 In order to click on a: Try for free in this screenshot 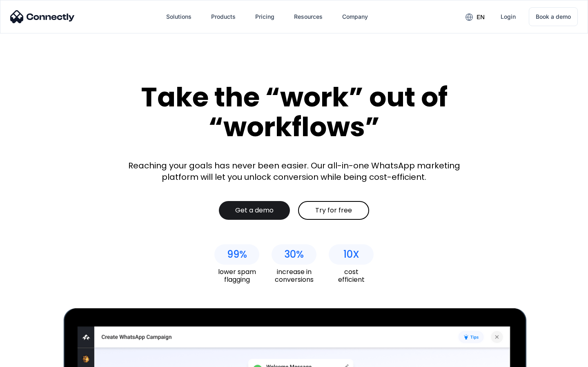, I will do `click(334, 211)`.